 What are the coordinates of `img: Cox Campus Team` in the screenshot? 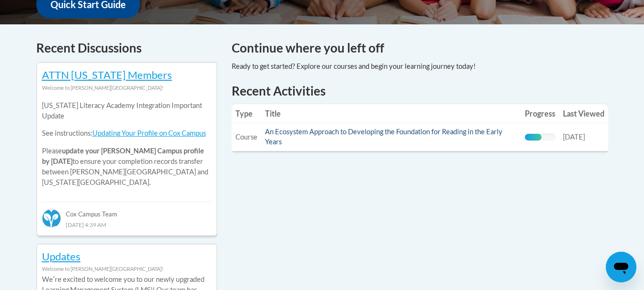 It's located at (51, 218).